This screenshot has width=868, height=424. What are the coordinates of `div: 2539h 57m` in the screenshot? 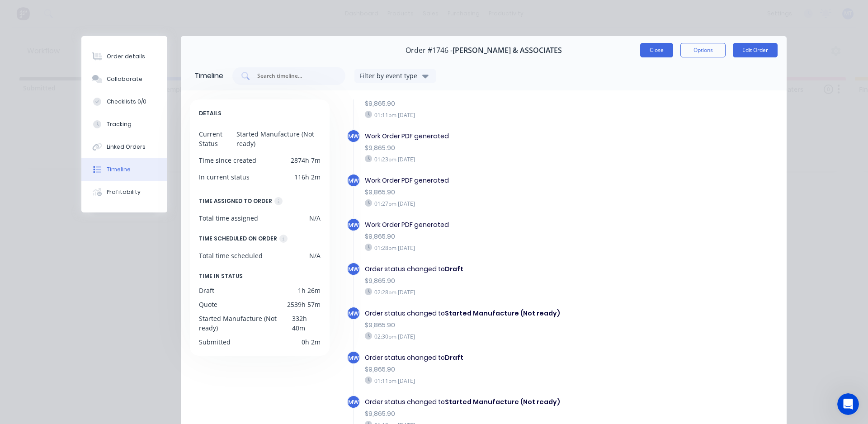 It's located at (304, 304).